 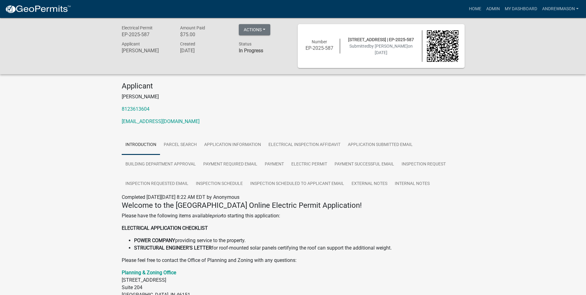 What do you see at coordinates (293, 215) in the screenshot?
I see `p: Please have the following items available to starting this application:` at bounding box center [293, 215].